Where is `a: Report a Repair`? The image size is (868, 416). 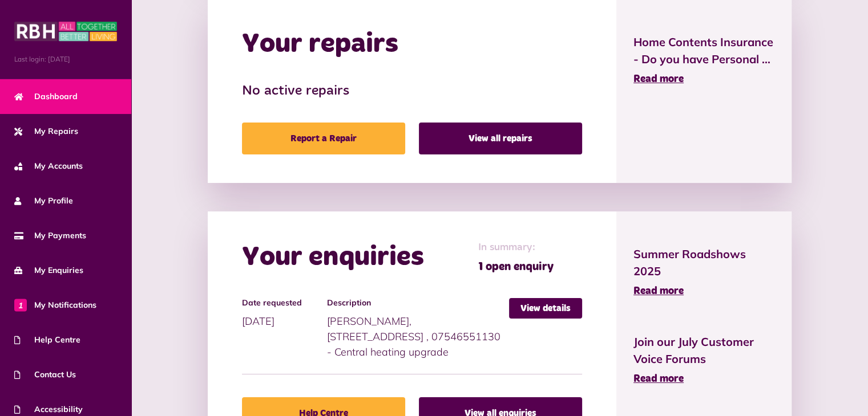 a: Report a Repair is located at coordinates (324, 138).